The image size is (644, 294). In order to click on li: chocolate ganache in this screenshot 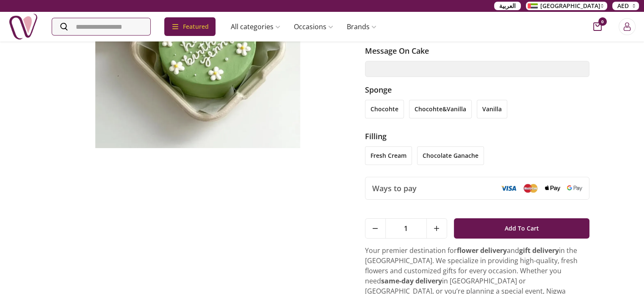, I will do `click(451, 156)`.